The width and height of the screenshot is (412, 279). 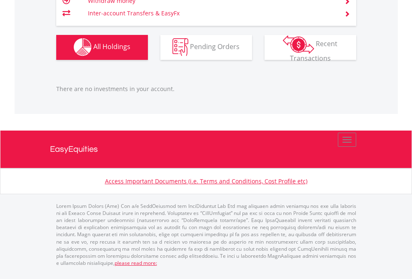 What do you see at coordinates (206, 89) in the screenshot?
I see `p: There are no investments in your account.` at bounding box center [206, 89].